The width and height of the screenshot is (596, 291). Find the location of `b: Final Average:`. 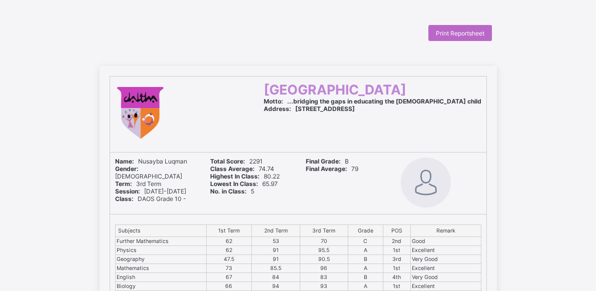

b: Final Average: is located at coordinates (326, 169).